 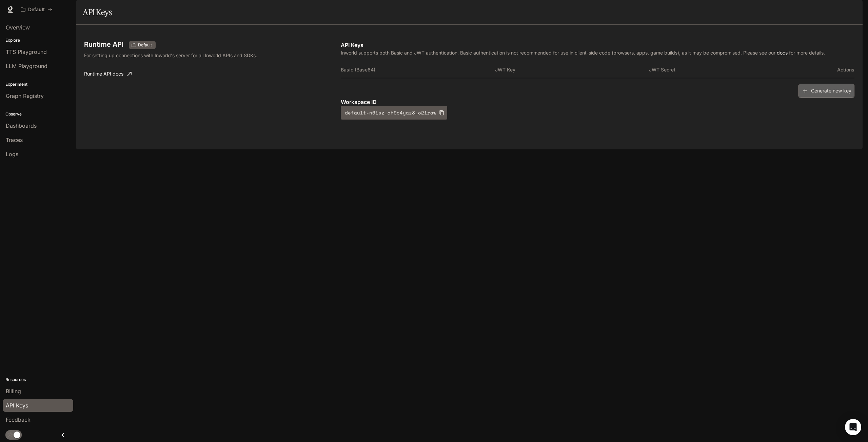 I want to click on p: For setting up connections with Inworld's server for all Inworld APIs and SDKs., so click(x=178, y=55).